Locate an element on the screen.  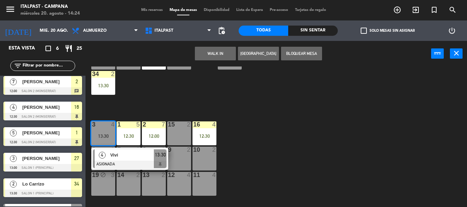
div: 19 is located at coordinates (92, 175).